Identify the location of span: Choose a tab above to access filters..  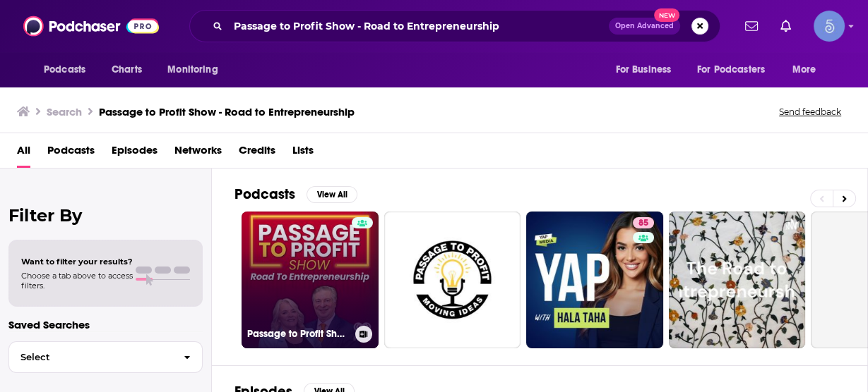
(77, 281).